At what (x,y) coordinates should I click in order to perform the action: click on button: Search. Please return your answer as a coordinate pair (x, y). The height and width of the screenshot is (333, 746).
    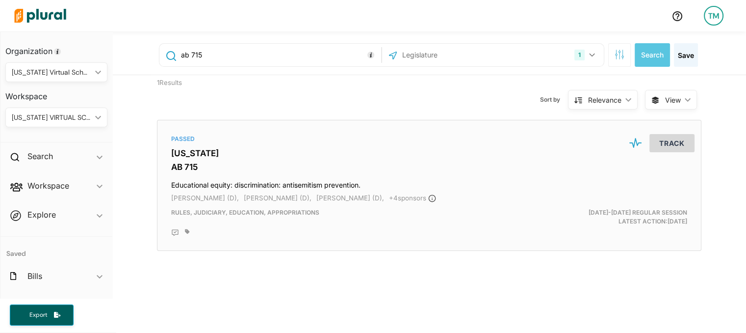
    Looking at the image, I should click on (652, 55).